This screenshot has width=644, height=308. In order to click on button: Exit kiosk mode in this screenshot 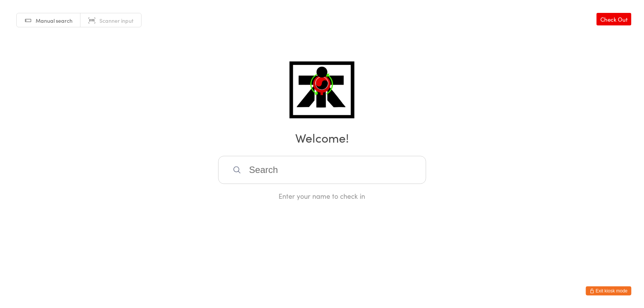, I will do `click(609, 291)`.